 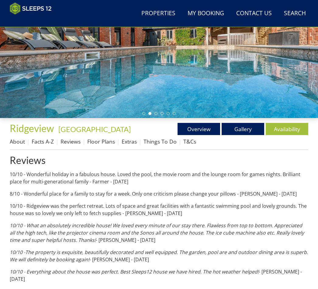 I want to click on em: 10/10 -The property is exquisite, beautifully decorated and well equipped. The garden, pool are a..., so click(x=159, y=256).